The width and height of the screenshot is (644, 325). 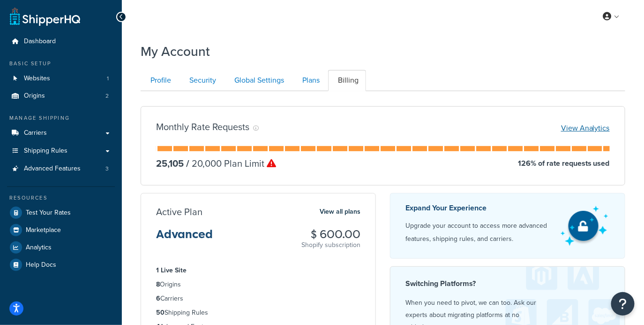 What do you see at coordinates (61, 41) in the screenshot?
I see `li: Dashboard` at bounding box center [61, 41].